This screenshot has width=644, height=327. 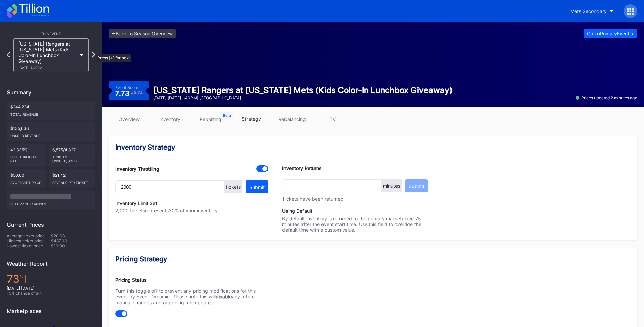 What do you see at coordinates (373, 259) in the screenshot?
I see `div: Pricing Strategy` at bounding box center [373, 259].